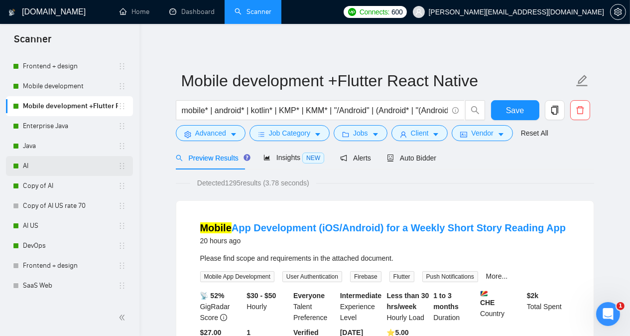 The width and height of the screenshot is (630, 336). What do you see at coordinates (455, 307) in the screenshot?
I see `div: Duration` at bounding box center [455, 307].